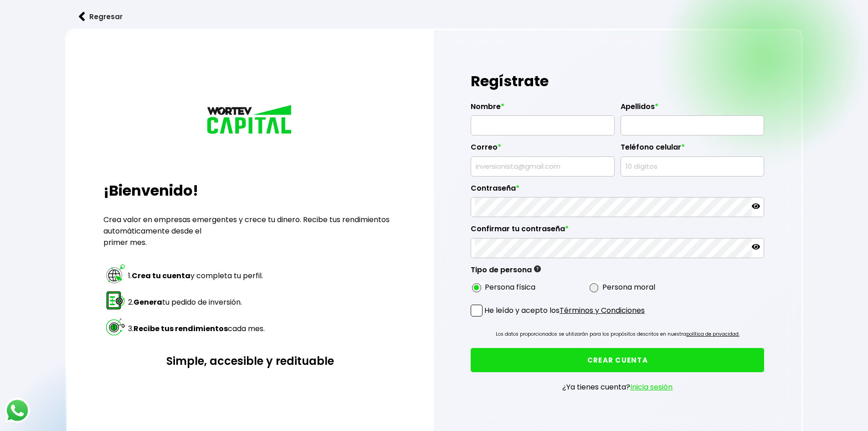 Image resolution: width=868 pixels, height=431 pixels. Describe the element at coordinates (147, 302) in the screenshot. I see `strong: Genera` at that location.